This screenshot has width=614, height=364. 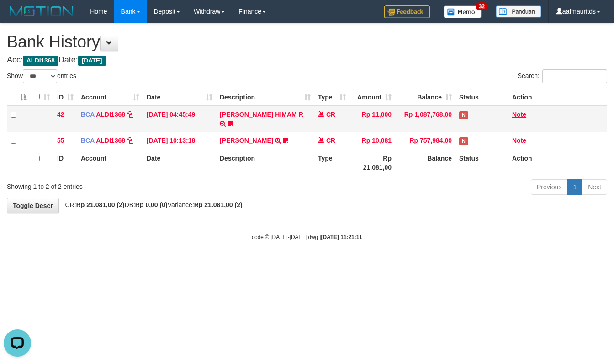 I want to click on label: Search:, so click(x=562, y=76).